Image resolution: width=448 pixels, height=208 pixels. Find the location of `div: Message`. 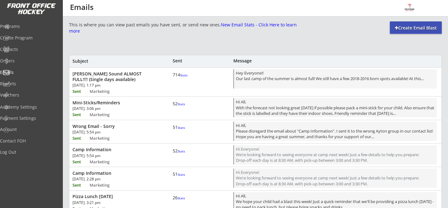

div: Message is located at coordinates (298, 61).